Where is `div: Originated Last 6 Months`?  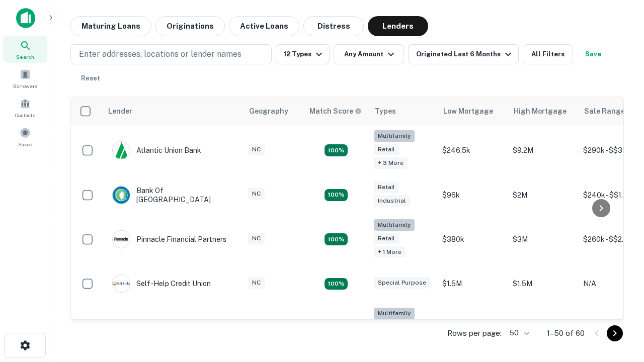
div: Originated Last 6 Months is located at coordinates (465, 54).